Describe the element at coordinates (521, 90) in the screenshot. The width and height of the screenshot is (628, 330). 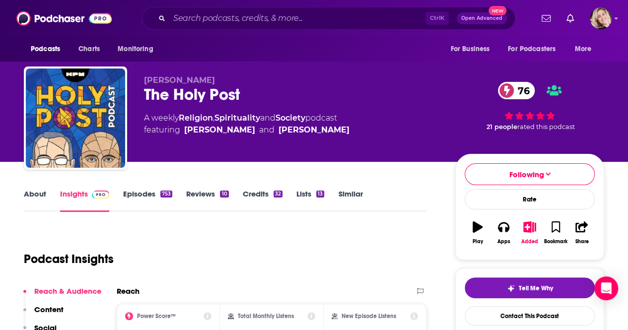
I see `span: 76` at that location.